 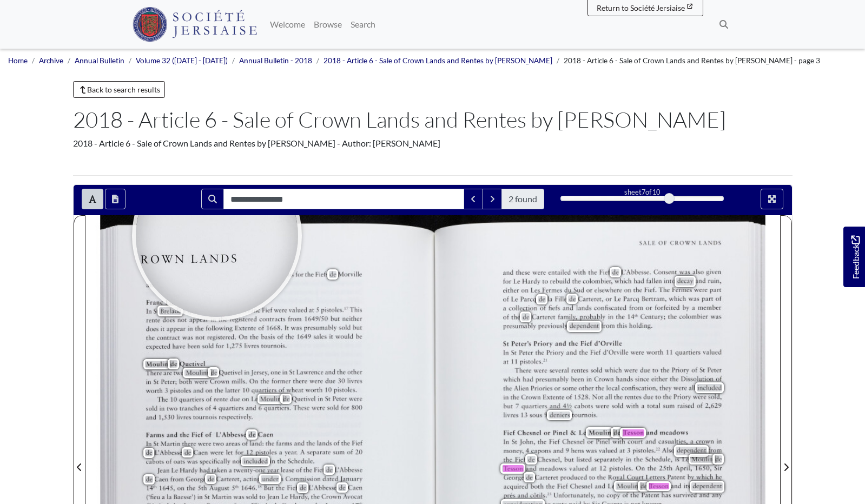 I want to click on span: other, so click(x=354, y=371).